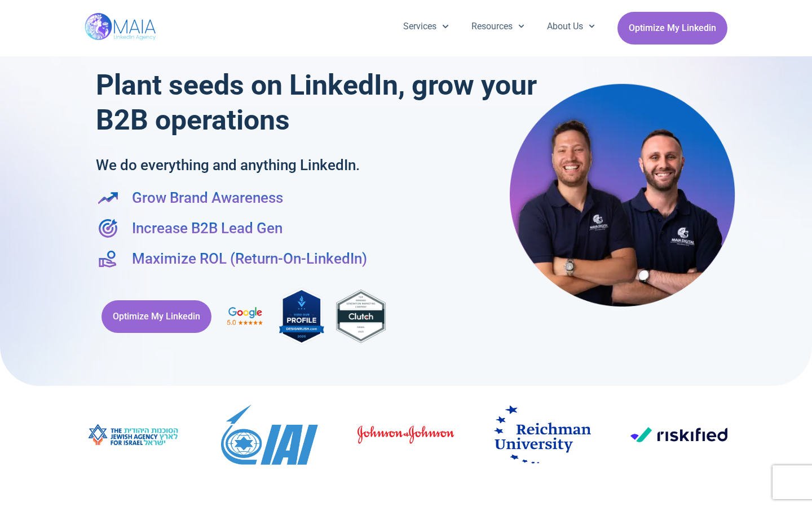  What do you see at coordinates (679, 435) in the screenshot?
I see `img: Riskified_logo` at bounding box center [679, 435].